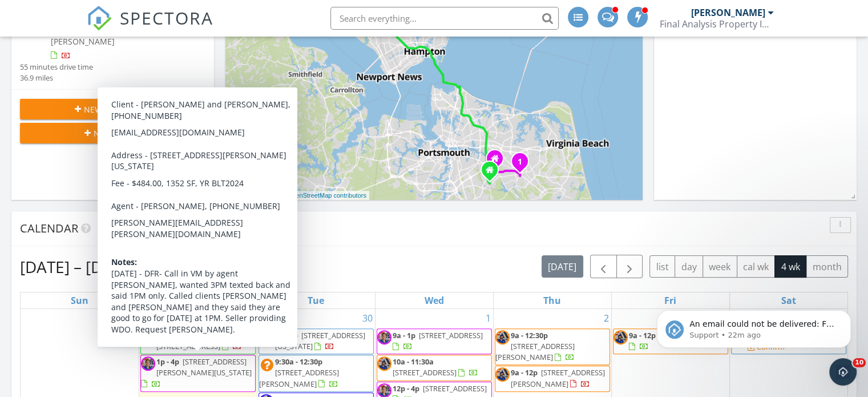 The width and height of the screenshot is (868, 397). I want to click on a: Go to October 2, 2025, so click(606, 318).